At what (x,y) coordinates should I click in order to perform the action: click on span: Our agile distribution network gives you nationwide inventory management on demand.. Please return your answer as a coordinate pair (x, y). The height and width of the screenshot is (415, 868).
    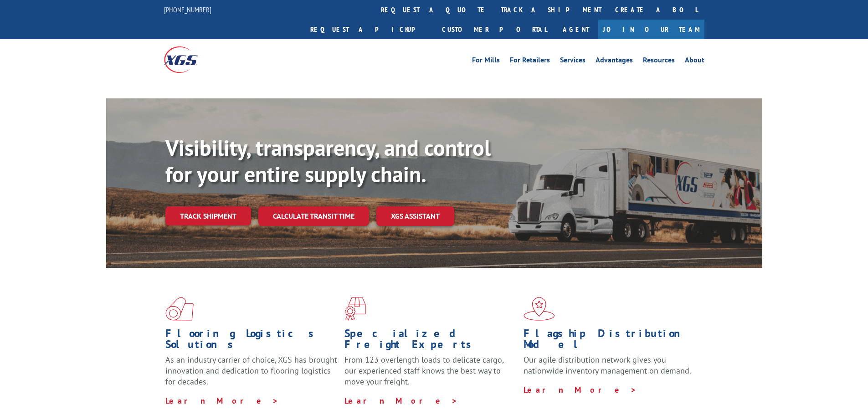
    Looking at the image, I should click on (608, 365).